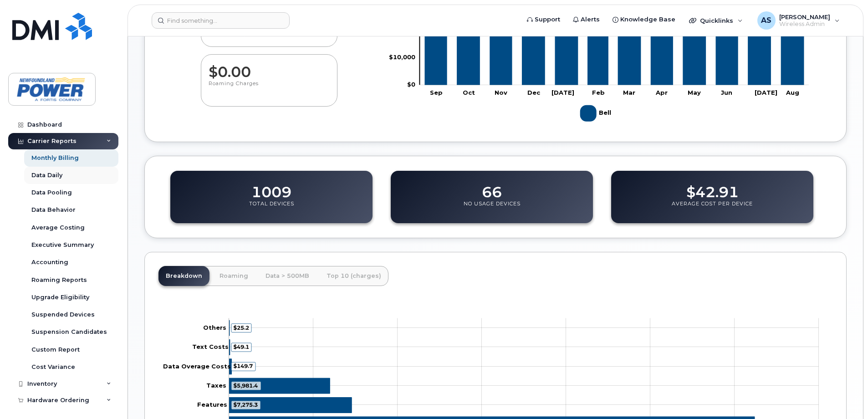 The width and height of the screenshot is (868, 419). Describe the element at coordinates (245, 404) in the screenshot. I see `tspan: $7,275.3` at that location.